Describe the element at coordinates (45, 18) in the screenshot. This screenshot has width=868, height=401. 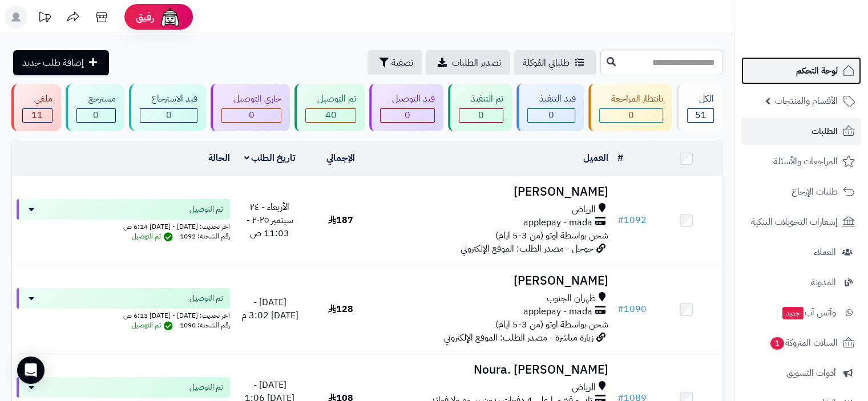
I see `a: تحديثات المنصة` at that location.